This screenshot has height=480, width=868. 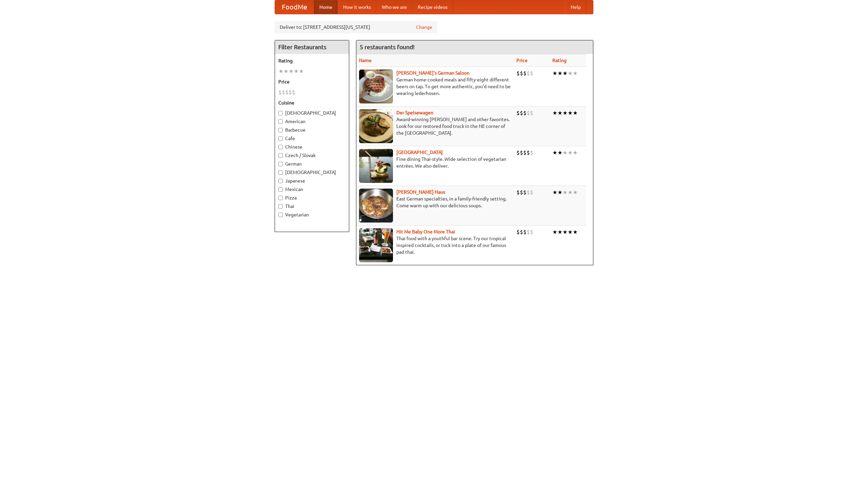 What do you see at coordinates (280, 147) in the screenshot?
I see `input: Chinese` at bounding box center [280, 147].